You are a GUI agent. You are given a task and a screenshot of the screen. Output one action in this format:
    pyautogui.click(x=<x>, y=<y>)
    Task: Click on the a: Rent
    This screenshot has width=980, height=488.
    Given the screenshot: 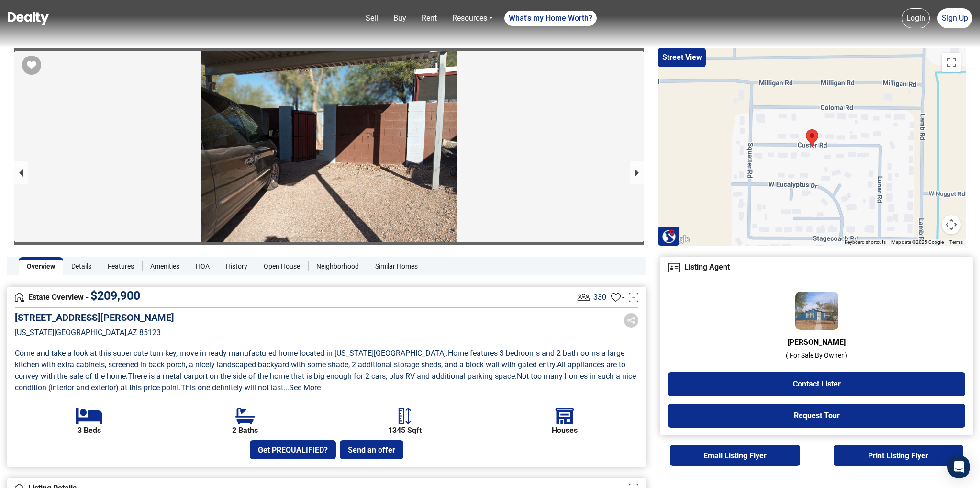 What is the action you would take?
    pyautogui.click(x=429, y=18)
    